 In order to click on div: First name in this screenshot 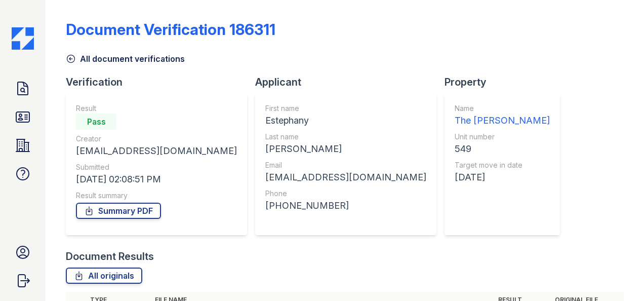, I will do `click(346, 108)`.